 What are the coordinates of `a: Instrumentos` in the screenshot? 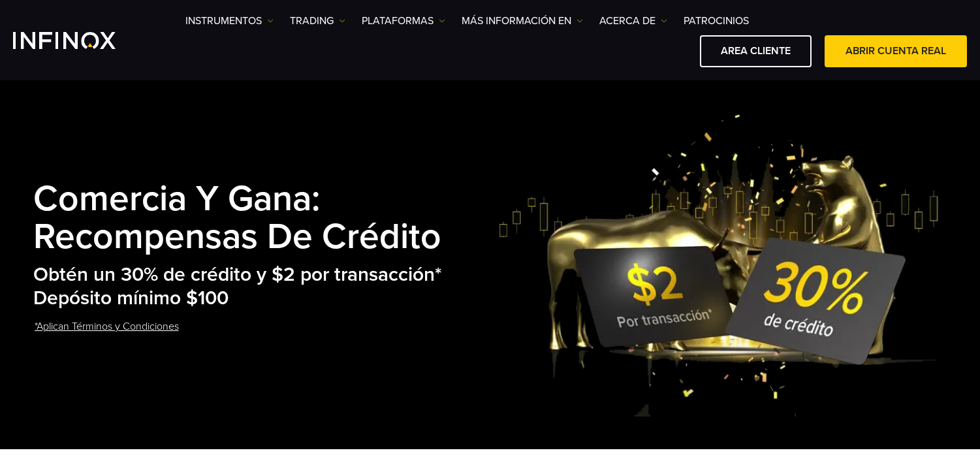 It's located at (229, 21).